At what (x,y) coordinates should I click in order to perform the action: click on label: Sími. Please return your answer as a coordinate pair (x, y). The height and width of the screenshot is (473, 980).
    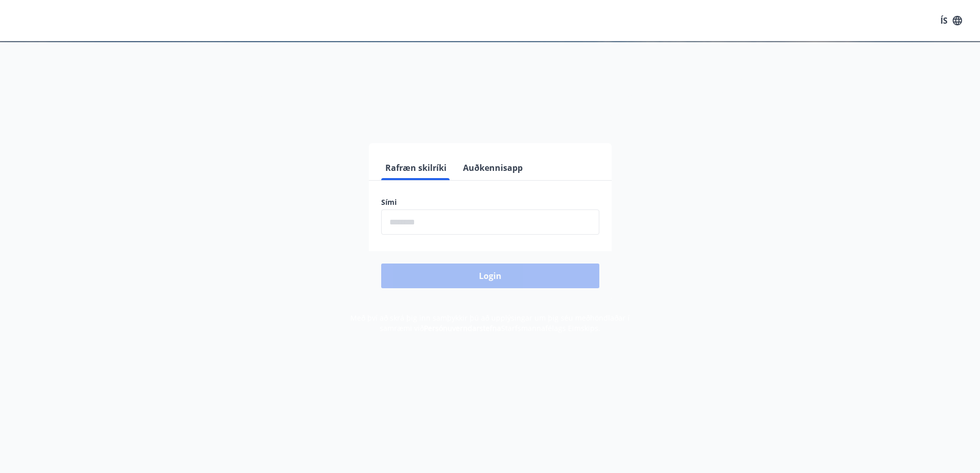
    Looking at the image, I should click on (490, 203).